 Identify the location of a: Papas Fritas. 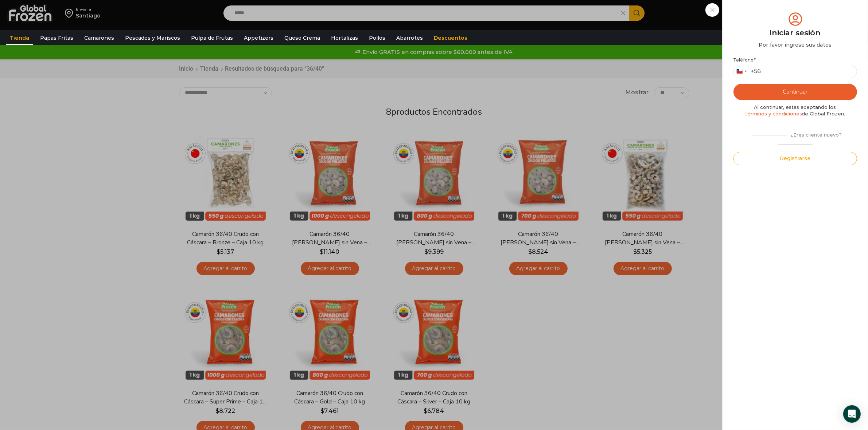
(57, 38).